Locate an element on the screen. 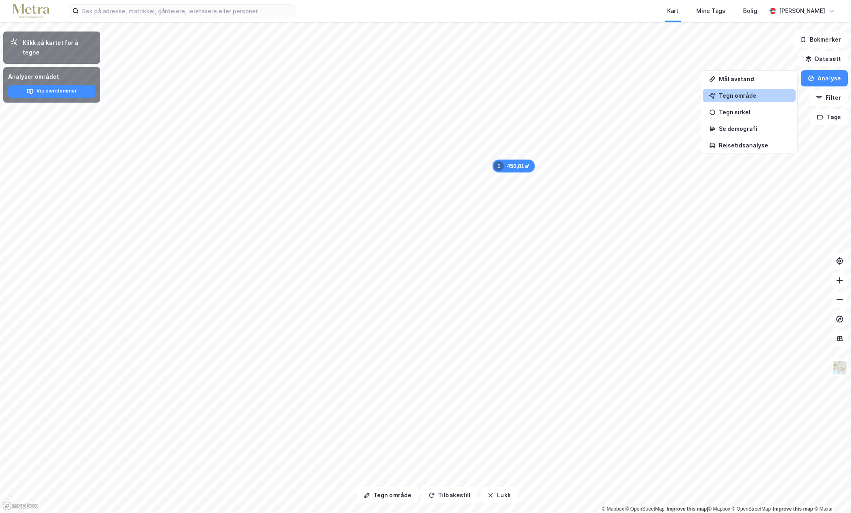 The width and height of the screenshot is (851, 513). button: Tags is located at coordinates (829, 117).